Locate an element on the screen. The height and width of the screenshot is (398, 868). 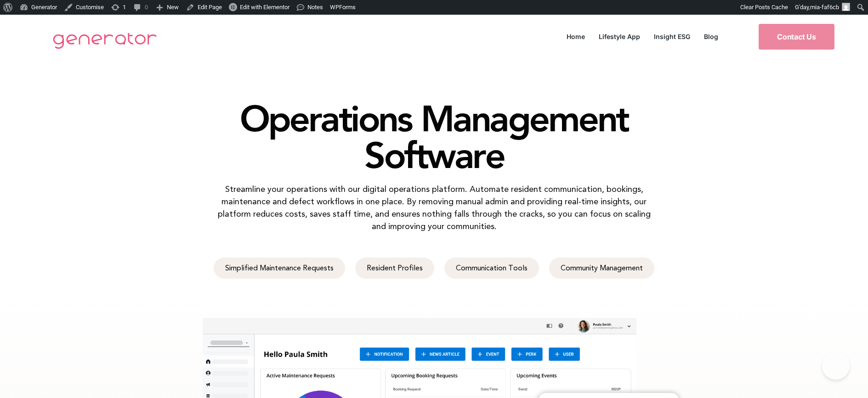
span: mia-faf6cb is located at coordinates (824, 7).